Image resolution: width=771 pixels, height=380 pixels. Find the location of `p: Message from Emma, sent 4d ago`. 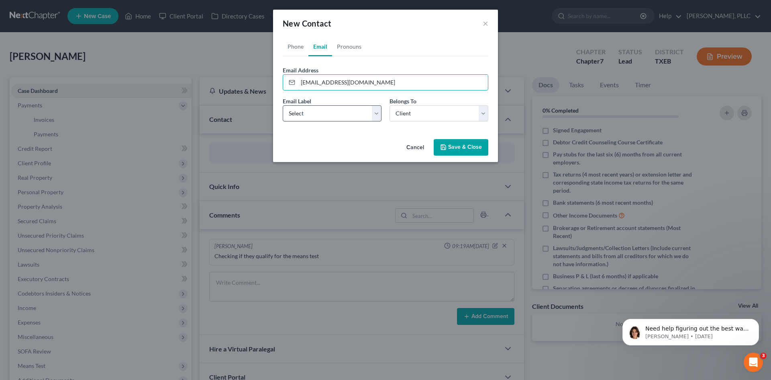

p: Message from Emma, sent 4d ago is located at coordinates (87, 35).